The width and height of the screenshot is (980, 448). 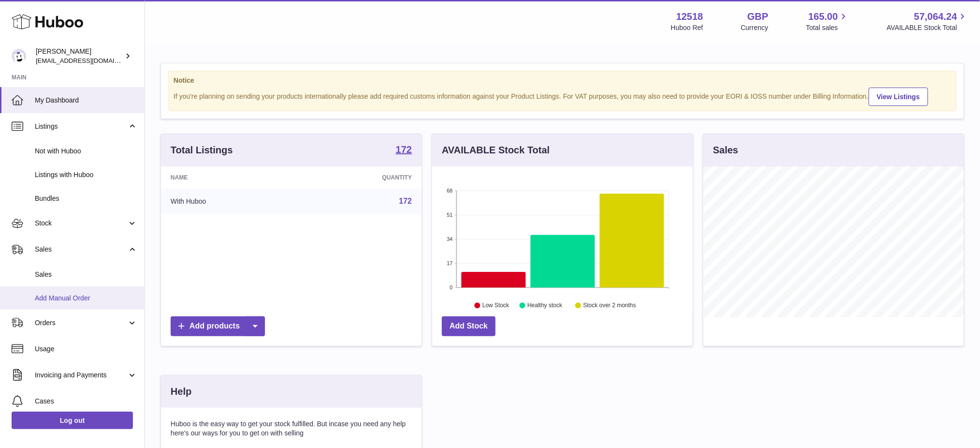 What do you see at coordinates (86, 349) in the screenshot?
I see `span: Usage` at bounding box center [86, 349].